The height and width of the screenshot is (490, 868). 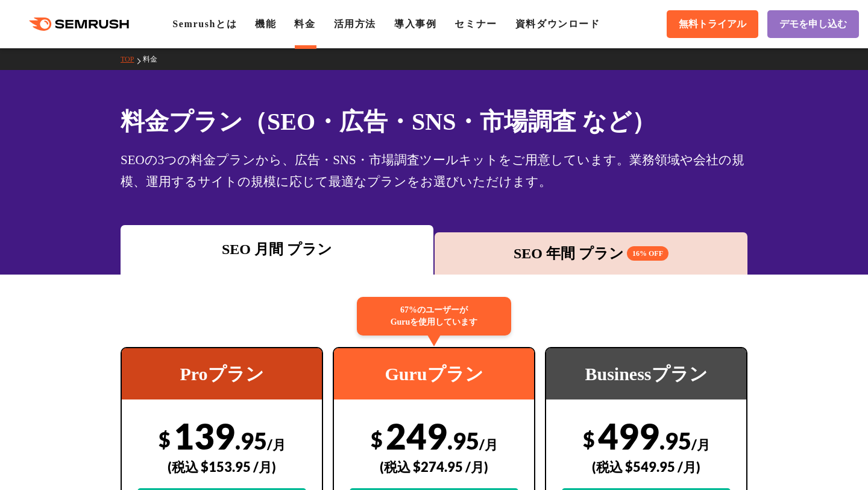 I want to click on span: 無料トライアル, so click(x=712, y=24).